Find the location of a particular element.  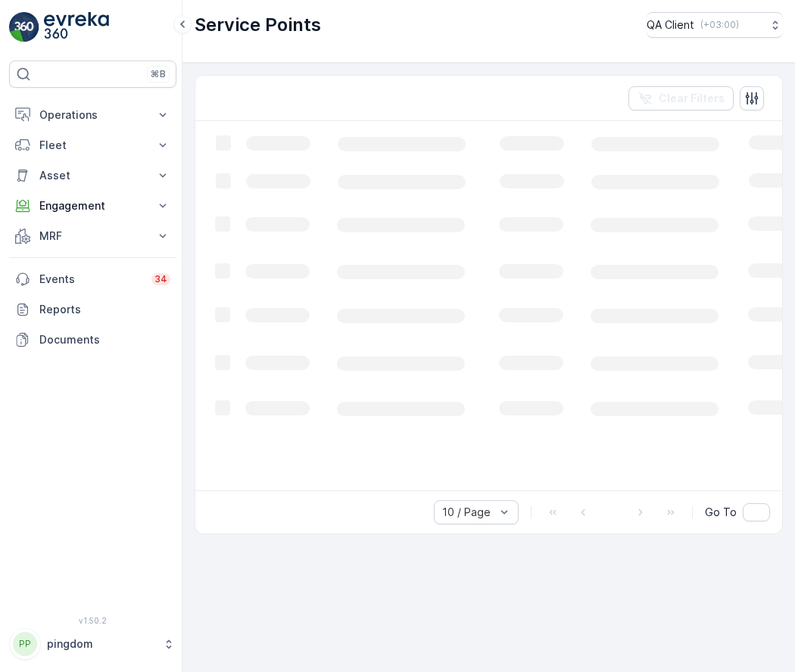

p: Reports is located at coordinates (105, 309).